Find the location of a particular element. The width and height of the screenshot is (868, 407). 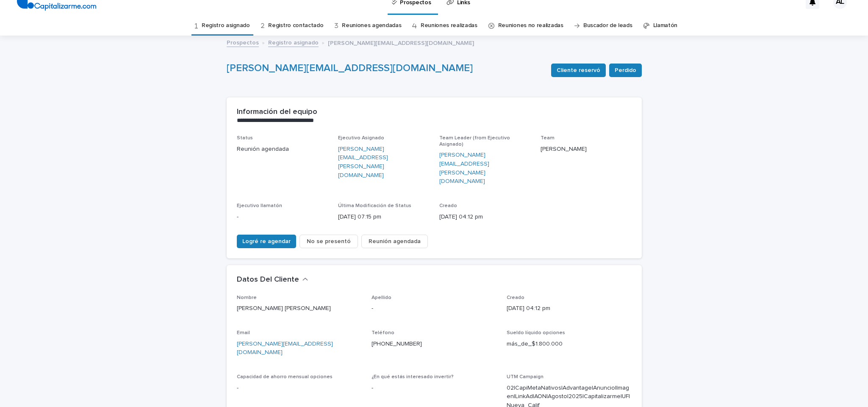

span: Team is located at coordinates (547, 138).